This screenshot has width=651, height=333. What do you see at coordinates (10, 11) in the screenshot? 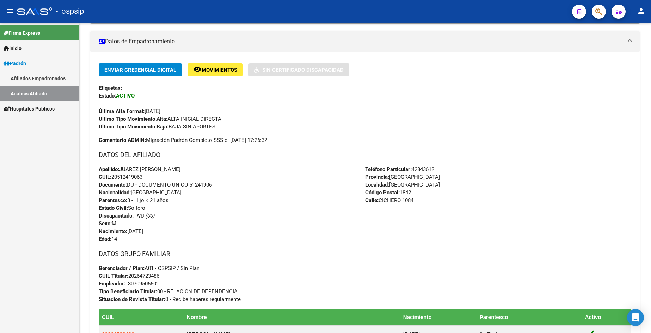
I see `mat-icon: menu` at bounding box center [10, 11].